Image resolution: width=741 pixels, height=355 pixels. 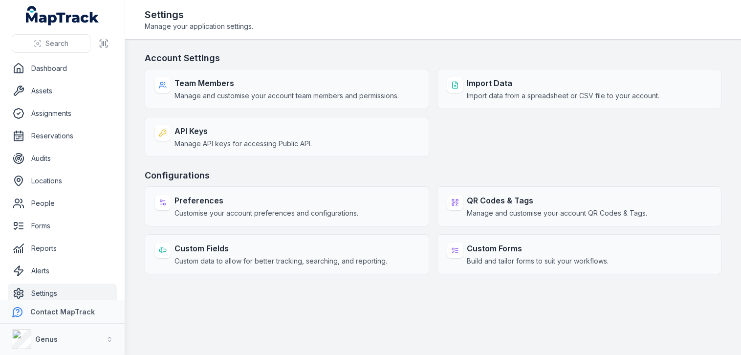 What do you see at coordinates (62, 68) in the screenshot?
I see `a: Dashboard` at bounding box center [62, 68].